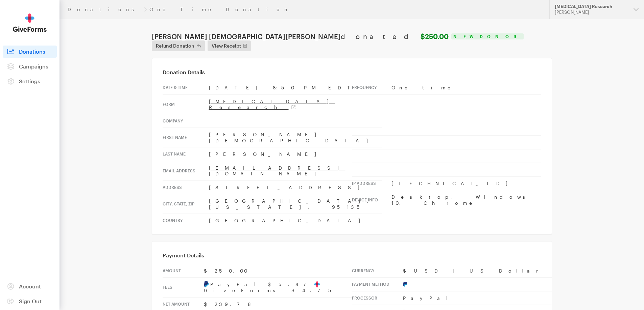  Describe the element at coordinates (352, 72) in the screenshot. I see `h3: Donation Details` at that location.